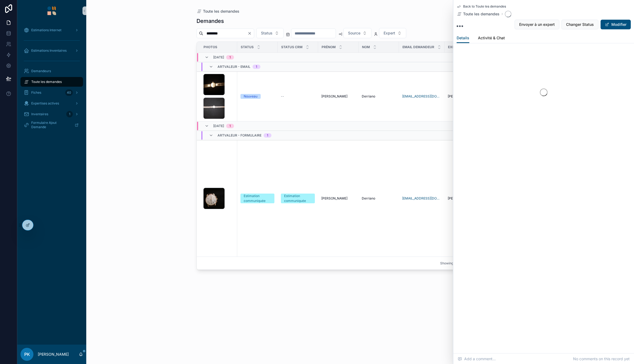 The image size is (634, 364). Describe the element at coordinates (49, 51) in the screenshot. I see `span: Estimations Inventaires` at that location.